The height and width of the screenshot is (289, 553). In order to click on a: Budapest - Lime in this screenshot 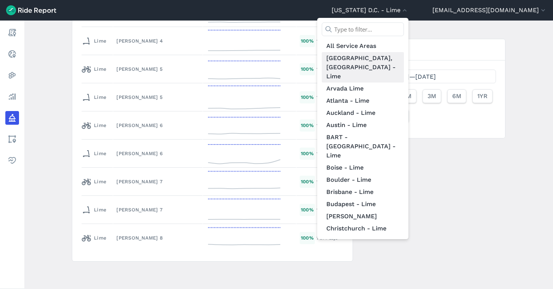, I will do `click(363, 204)`.